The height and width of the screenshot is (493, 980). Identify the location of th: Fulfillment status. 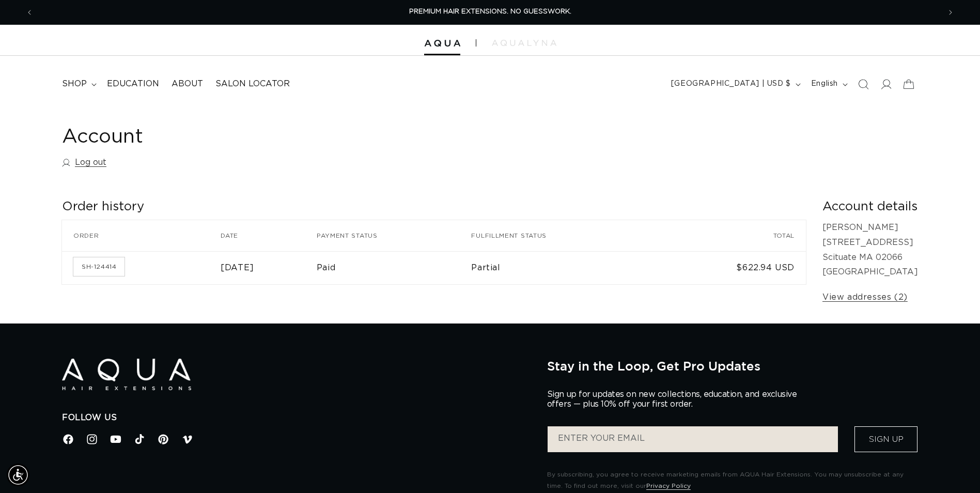
(564, 236).